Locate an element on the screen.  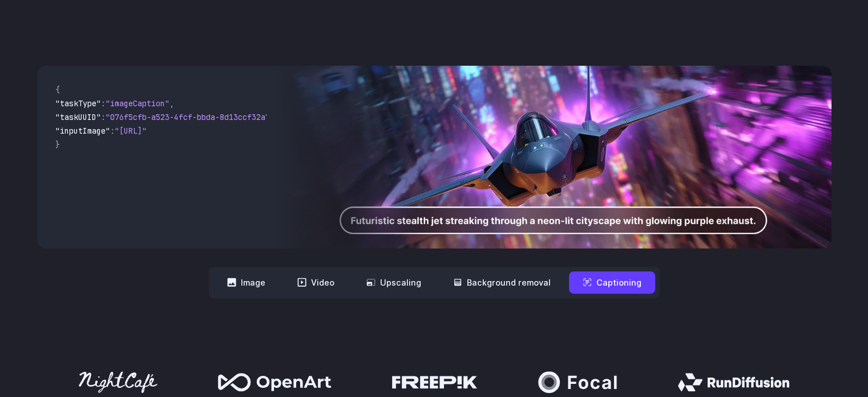
button: Image is located at coordinates (246, 282).